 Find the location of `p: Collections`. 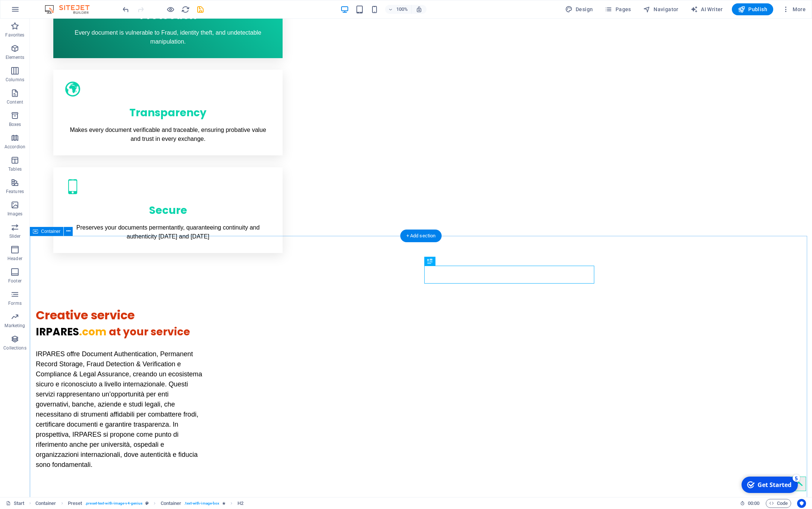

p: Collections is located at coordinates (15, 348).